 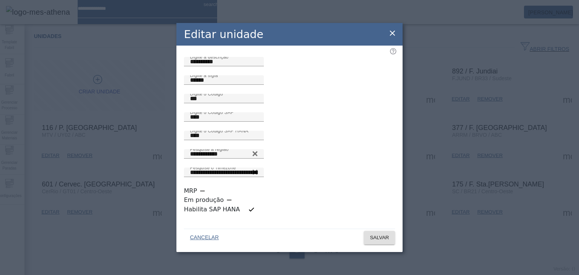 I want to click on mat-label: Pesquise a região, so click(x=209, y=149).